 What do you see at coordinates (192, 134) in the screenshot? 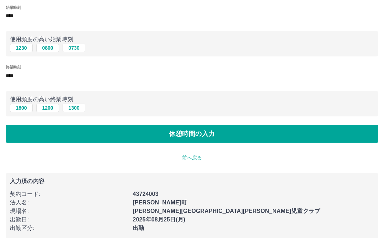
I see `button: 休憩時間の入力` at bounding box center [192, 134].